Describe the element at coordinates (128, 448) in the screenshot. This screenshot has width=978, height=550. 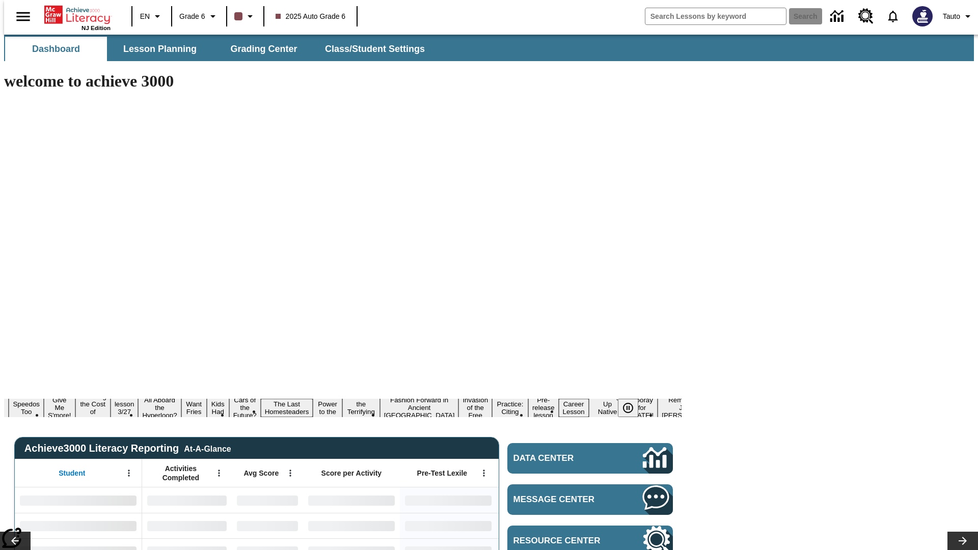
I see `span: Achieve3000 Literacy Reporting` at that location.